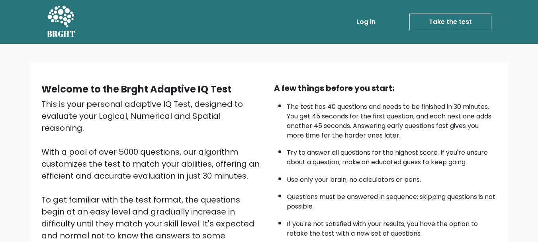 The width and height of the screenshot is (538, 242). Describe the element at coordinates (392, 155) in the screenshot. I see `li: Try to answer all questions for the highest score. If you're unsure about a question, make an edu...` at that location.